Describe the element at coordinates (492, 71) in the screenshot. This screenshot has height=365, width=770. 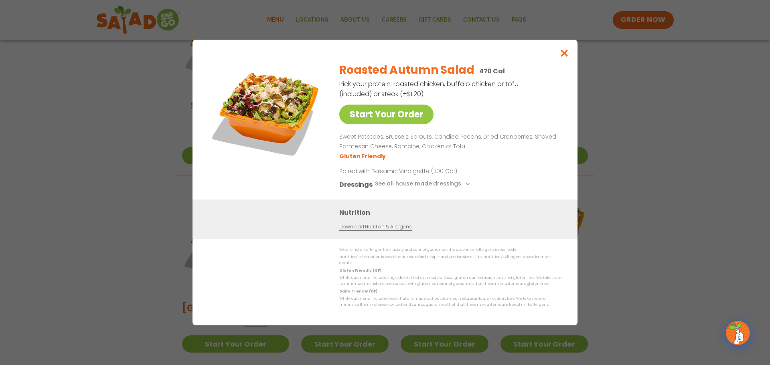
I see `p: 470 Cal` at that location.